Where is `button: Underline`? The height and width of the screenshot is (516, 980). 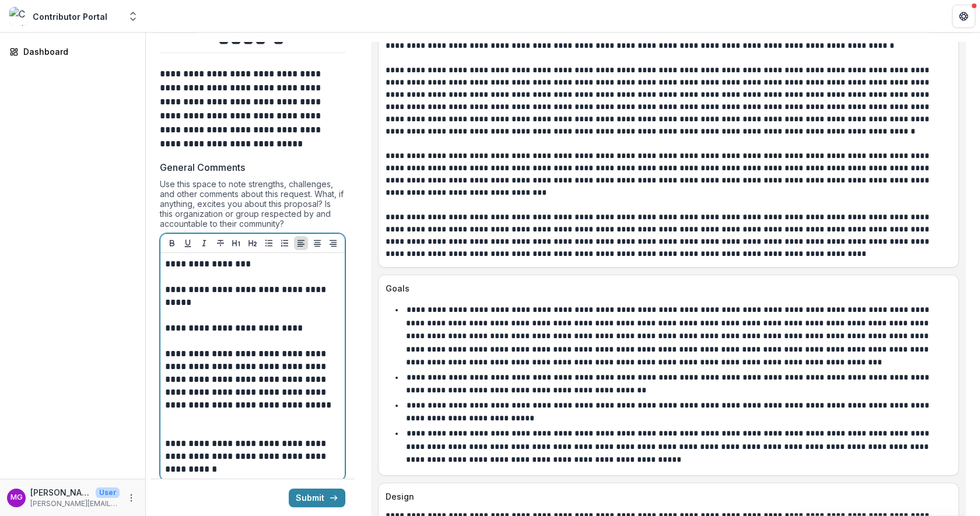 button: Underline is located at coordinates (188, 243).